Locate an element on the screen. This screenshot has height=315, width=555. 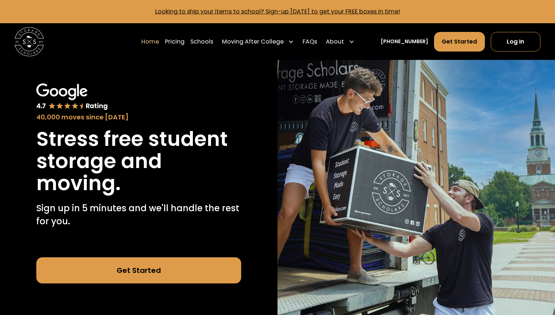
a: Home is located at coordinates (150, 42).